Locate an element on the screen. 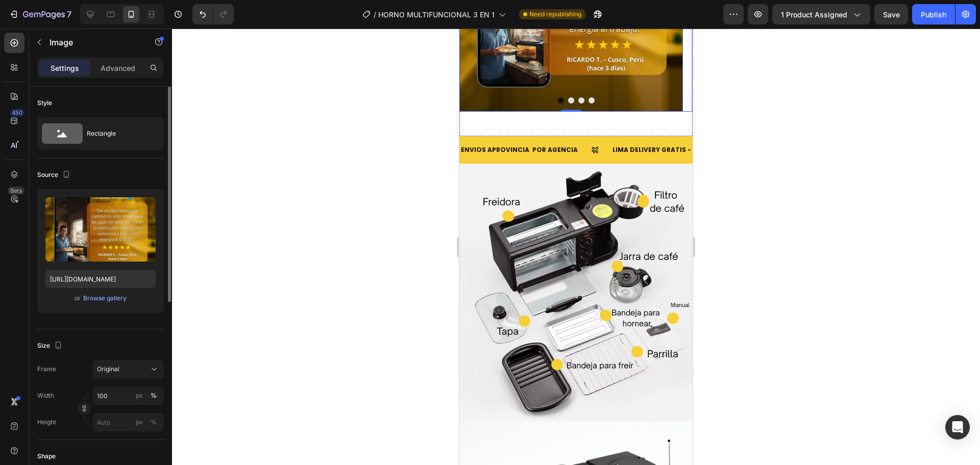 This screenshot has height=465, width=980. div: Undo/Redo is located at coordinates (213, 14).